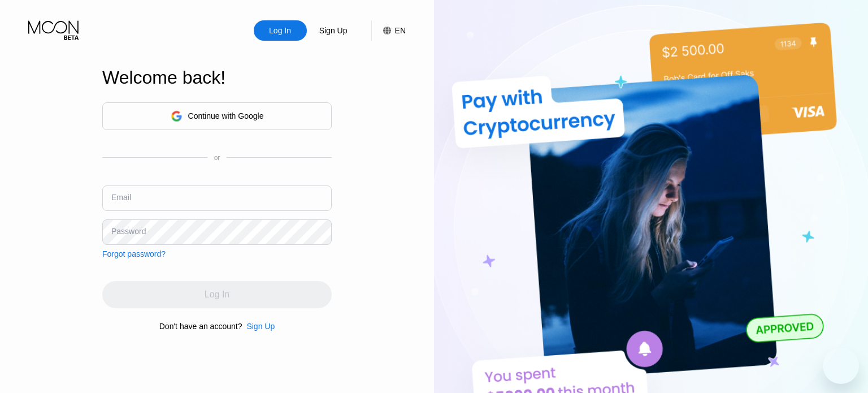 This screenshot has height=393, width=868. What do you see at coordinates (128, 231) in the screenshot?
I see `div: Password` at bounding box center [128, 231].